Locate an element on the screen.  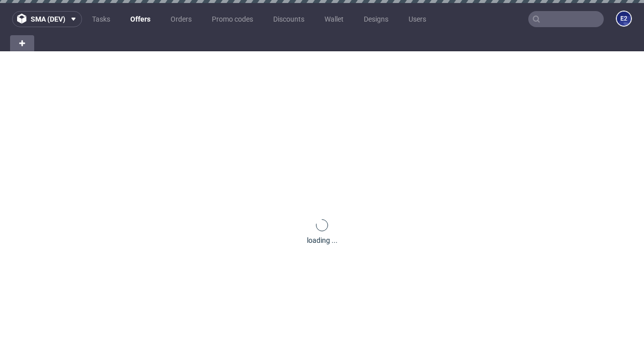
span: sma (dev) is located at coordinates (48, 19).